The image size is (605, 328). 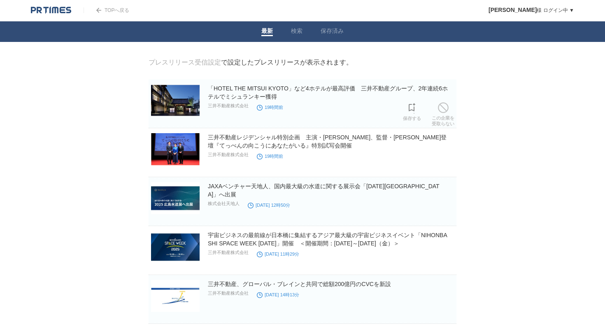 I want to click on a: 三井不動産、グローバル・ブレインと共同で総額200億円のCVCを新設, so click(x=299, y=284).